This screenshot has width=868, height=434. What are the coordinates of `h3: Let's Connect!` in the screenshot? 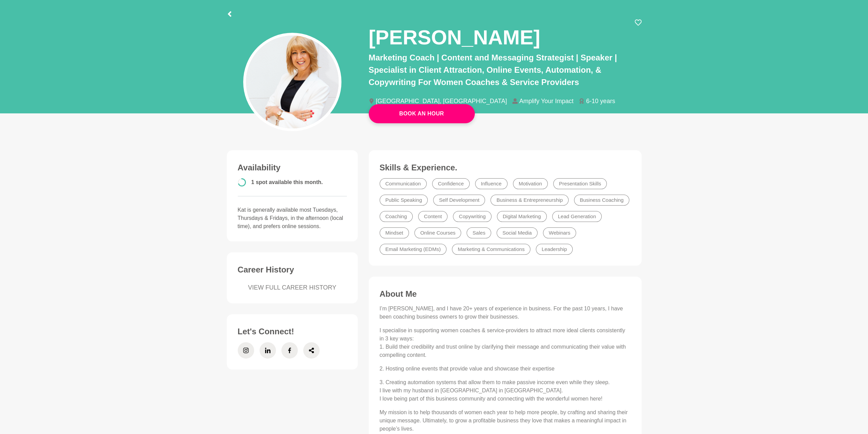 It's located at (292, 332).